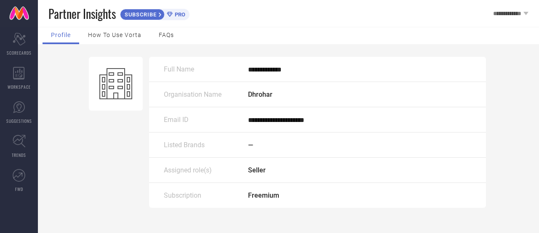  Describe the element at coordinates (19, 155) in the screenshot. I see `span: TRENDS` at that location.